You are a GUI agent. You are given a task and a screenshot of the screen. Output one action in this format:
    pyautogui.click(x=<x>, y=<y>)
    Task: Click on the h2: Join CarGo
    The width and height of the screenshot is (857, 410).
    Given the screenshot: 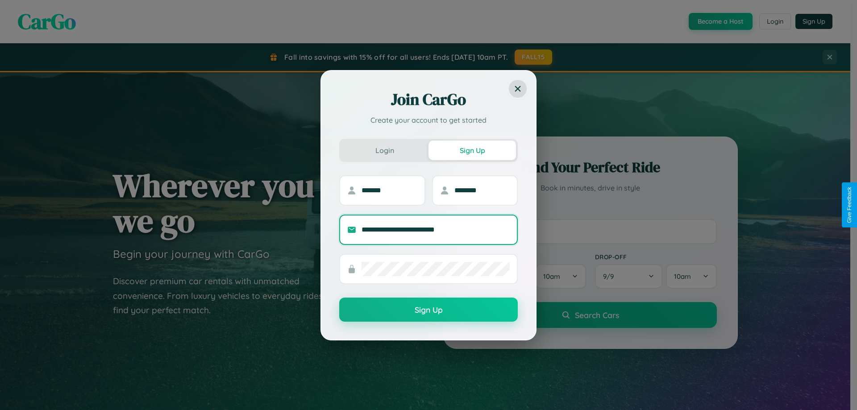 What is the action you would take?
    pyautogui.click(x=429, y=100)
    